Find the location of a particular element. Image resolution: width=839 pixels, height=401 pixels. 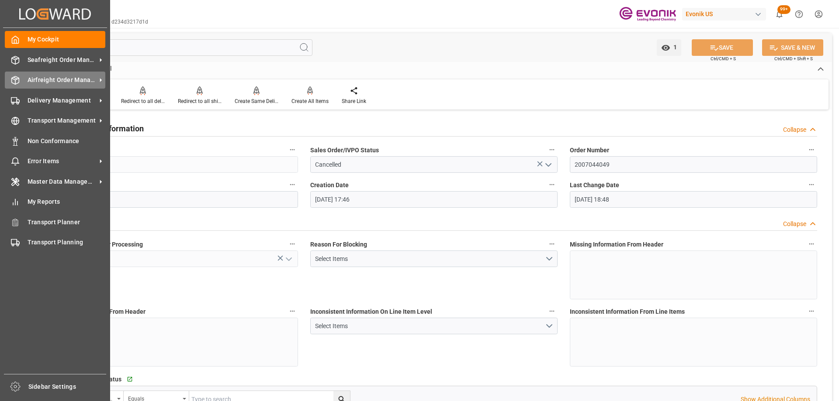

span: Transport Planning is located at coordinates (66, 242).